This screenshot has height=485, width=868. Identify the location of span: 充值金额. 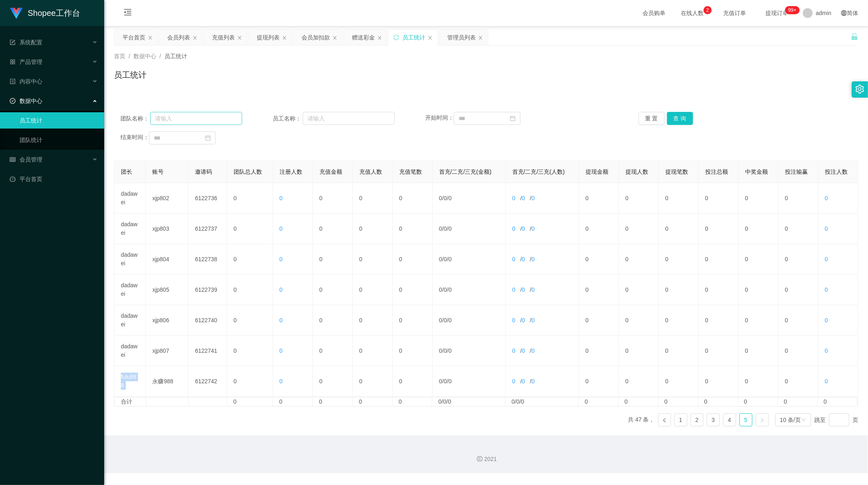
(331, 172).